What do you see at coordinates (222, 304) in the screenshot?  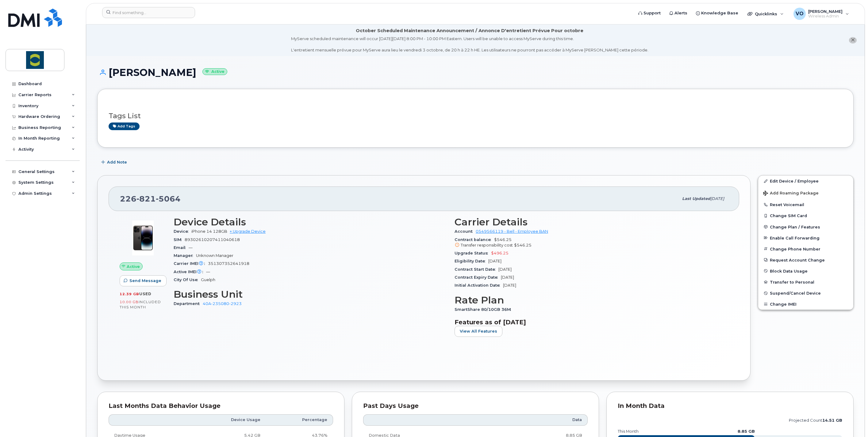 I see `a: 40A-235080-2923` at bounding box center [222, 304].